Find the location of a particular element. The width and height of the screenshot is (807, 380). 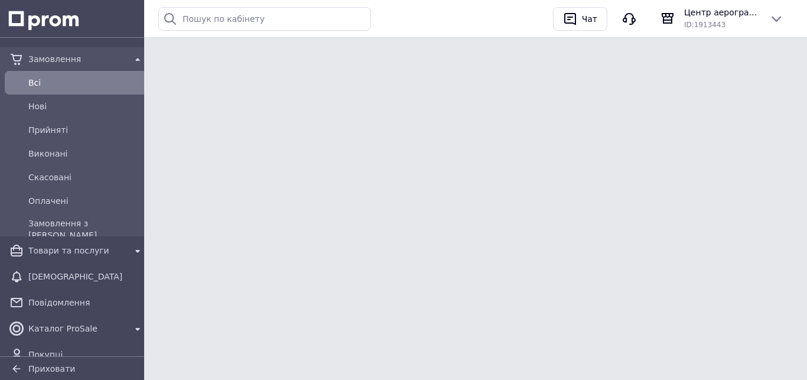

span: Приховати is located at coordinates (51, 368).